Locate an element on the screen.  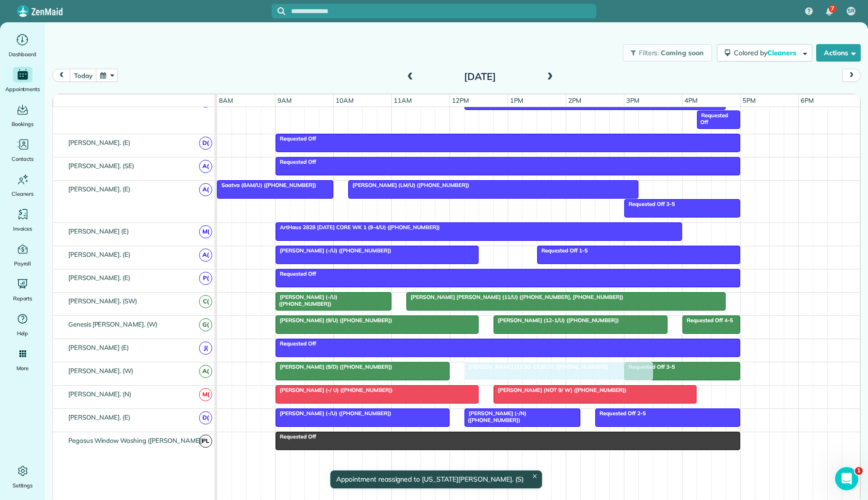
a: Invoices is located at coordinates (22, 220).